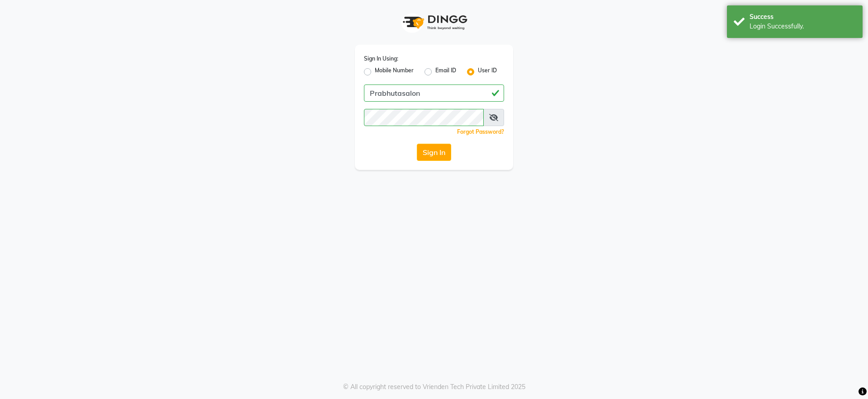 The height and width of the screenshot is (399, 868). Describe the element at coordinates (434, 22) in the screenshot. I see `img: logo1.svg` at that location.